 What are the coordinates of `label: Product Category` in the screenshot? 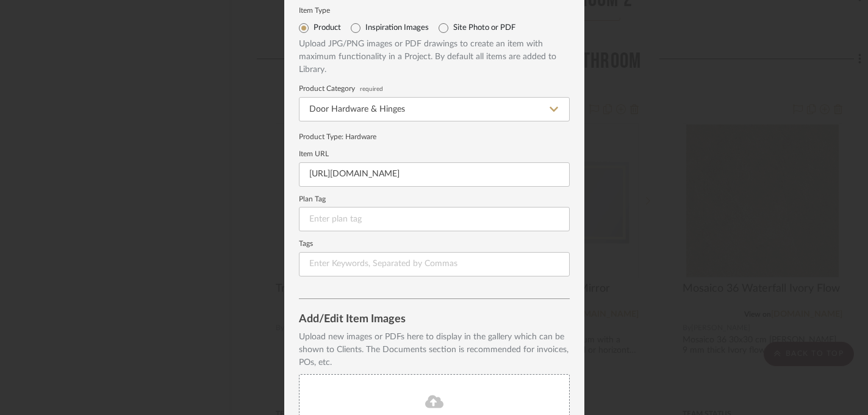 It's located at (434, 89).